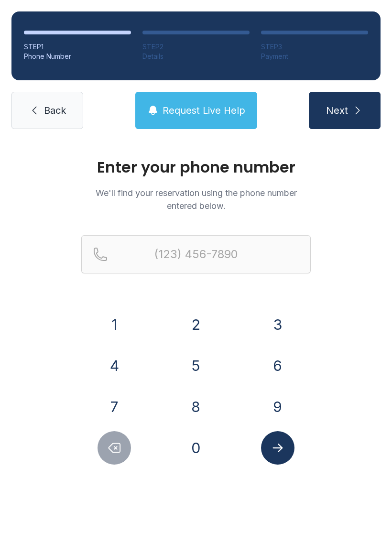 This screenshot has height=543, width=392. Describe the element at coordinates (196, 254) in the screenshot. I see `input: Reservation phone number` at that location.